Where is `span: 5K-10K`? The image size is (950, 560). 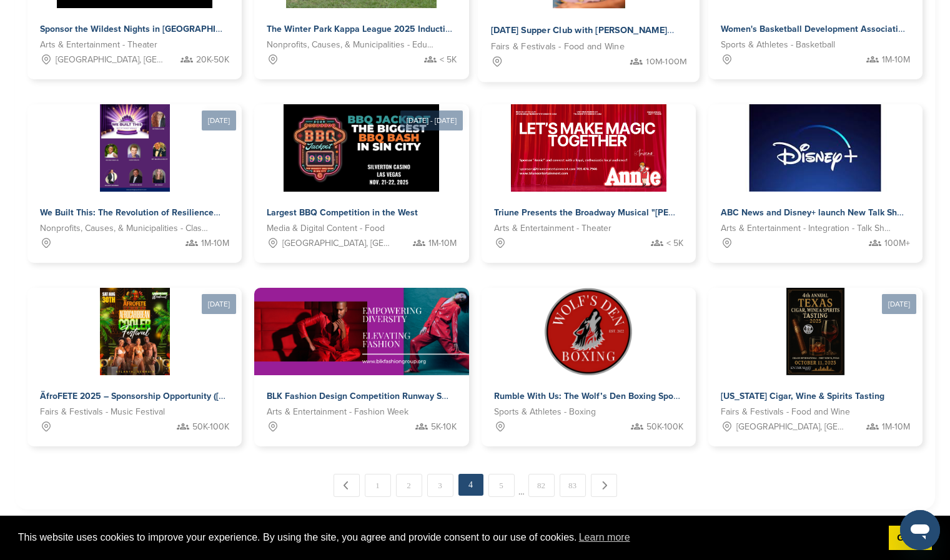 span: 5K-10K is located at coordinates (444, 427).